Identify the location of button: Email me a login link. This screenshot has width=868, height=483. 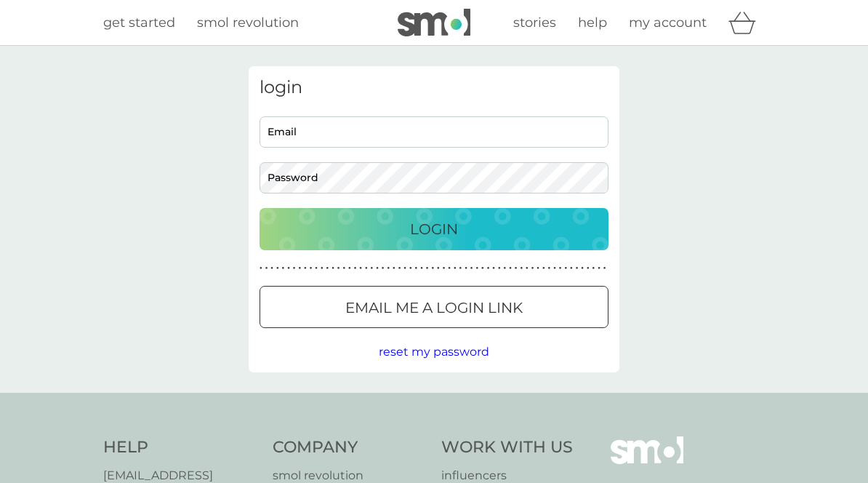
(434, 307).